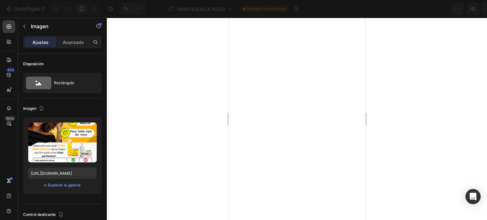 The image size is (487, 220). Describe the element at coordinates (457, 9) in the screenshot. I see `button: Publicar` at that location.